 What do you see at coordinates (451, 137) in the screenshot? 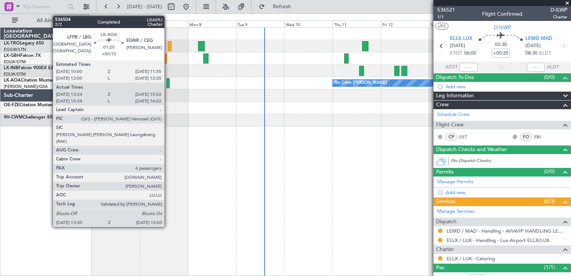
I see `div: CP` at bounding box center [451, 137].